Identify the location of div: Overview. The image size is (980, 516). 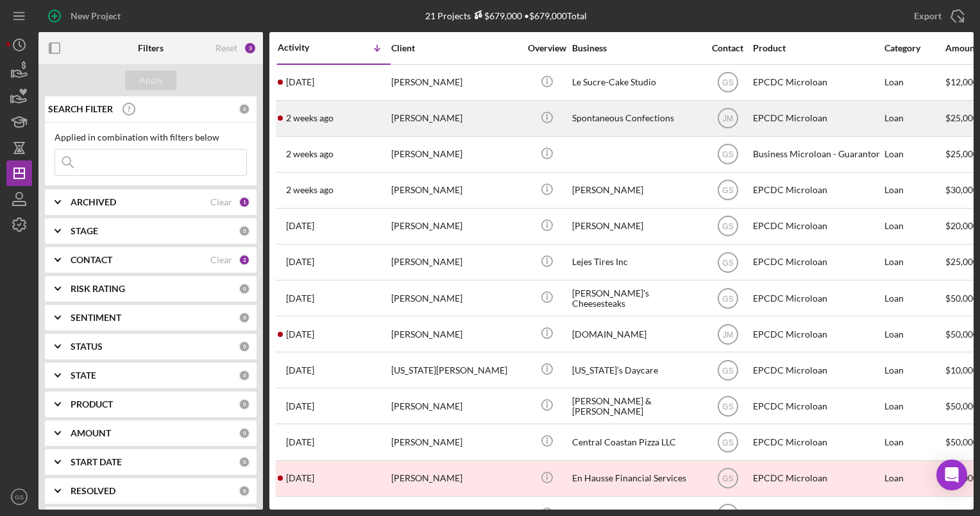
(546, 49).